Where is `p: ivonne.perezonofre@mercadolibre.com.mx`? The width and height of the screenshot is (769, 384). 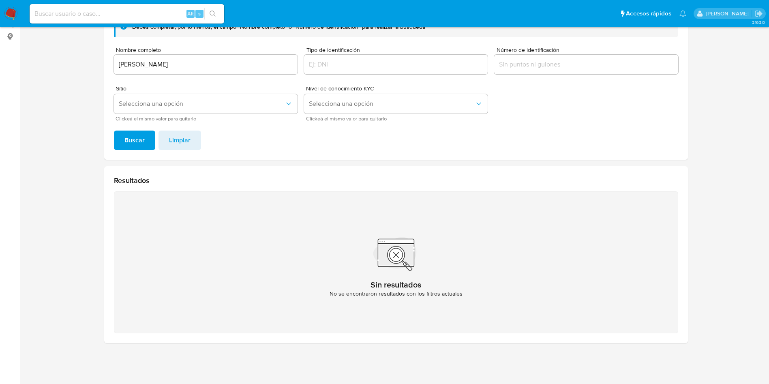 p: ivonne.perezonofre@mercadolibre.com.mx is located at coordinates (729, 13).